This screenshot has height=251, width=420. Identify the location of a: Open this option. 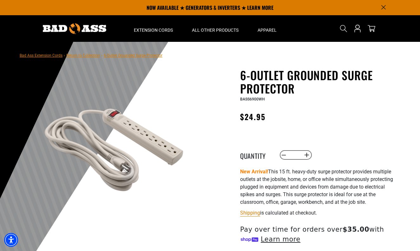
(358, 29).